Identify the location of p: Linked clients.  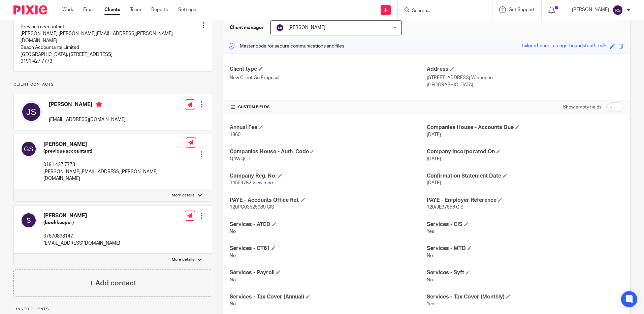
(113, 309).